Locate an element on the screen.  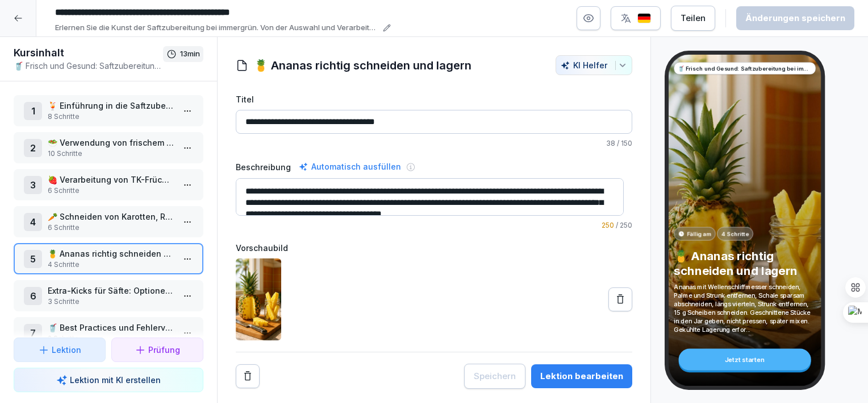
p: 🍹 Einführung in die Saftzubereitung bei immergrün is located at coordinates (111, 105).